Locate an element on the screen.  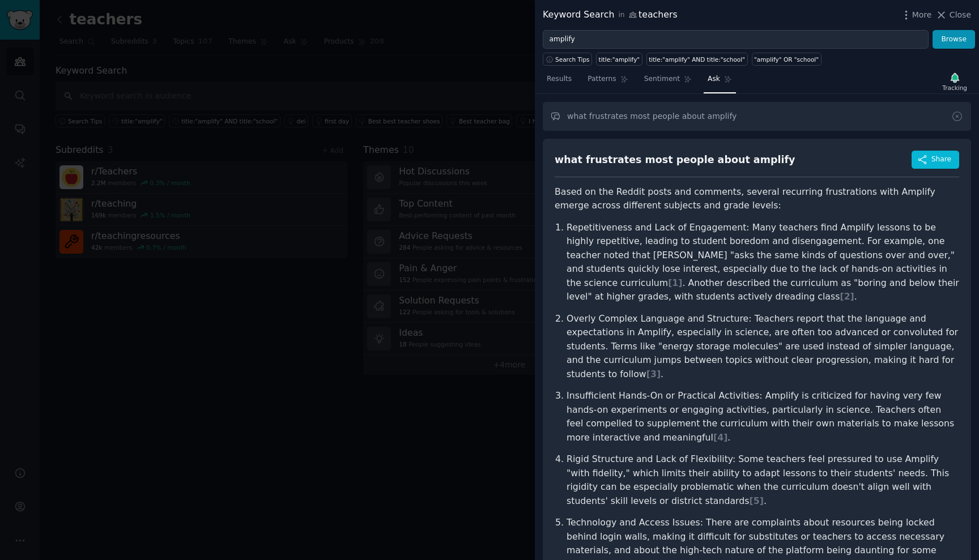
a: title:"amplify" is located at coordinates (619, 59).